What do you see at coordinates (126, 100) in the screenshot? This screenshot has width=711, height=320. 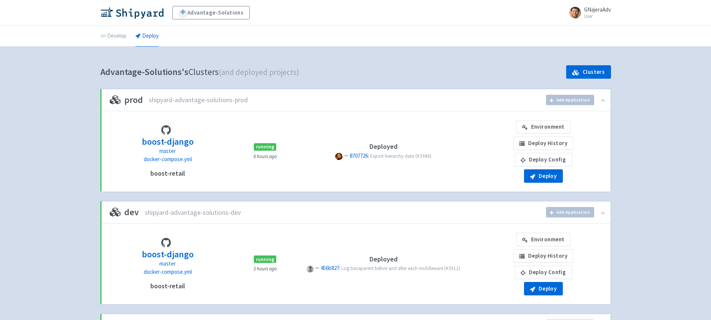 I see `h3: prod` at bounding box center [126, 100].